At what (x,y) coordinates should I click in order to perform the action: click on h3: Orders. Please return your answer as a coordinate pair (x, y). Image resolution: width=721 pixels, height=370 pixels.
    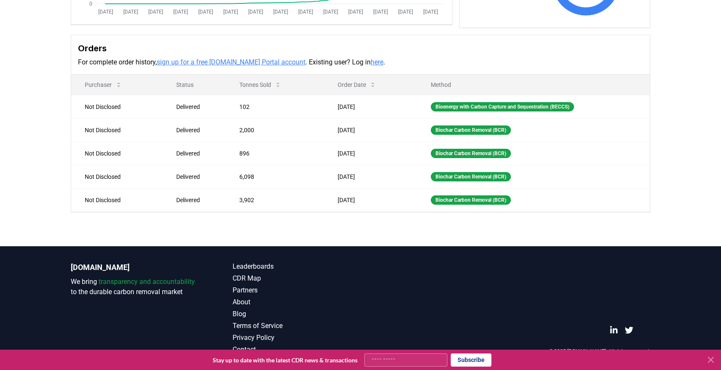
    Looking at the image, I should click on (360, 48).